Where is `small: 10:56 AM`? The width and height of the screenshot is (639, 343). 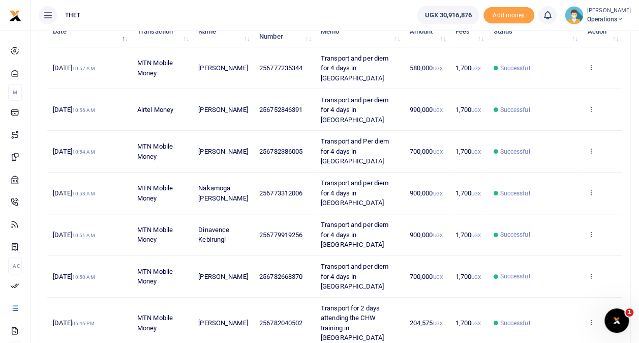 small: 10:56 AM is located at coordinates (83, 110).